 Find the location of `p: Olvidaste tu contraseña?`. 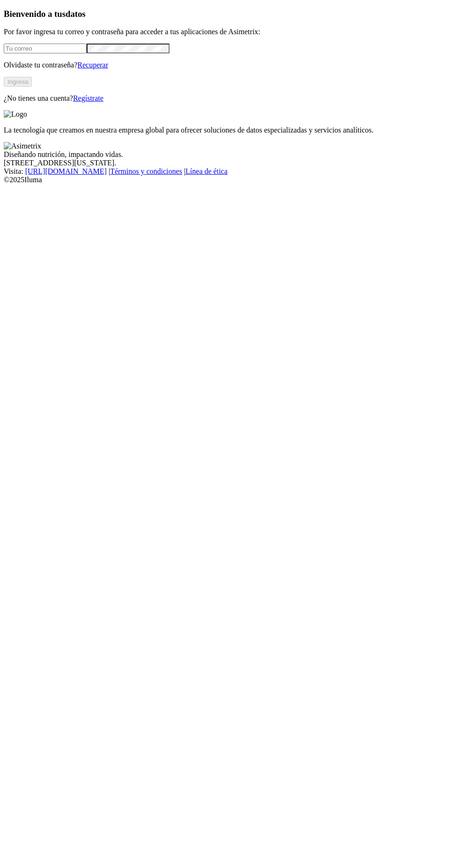

p: Olvidaste tu contraseña? is located at coordinates (229, 65).